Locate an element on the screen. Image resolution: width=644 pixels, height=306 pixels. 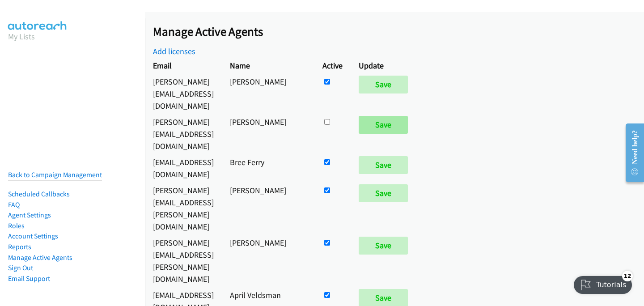
a: Sign Out is located at coordinates (20, 268).